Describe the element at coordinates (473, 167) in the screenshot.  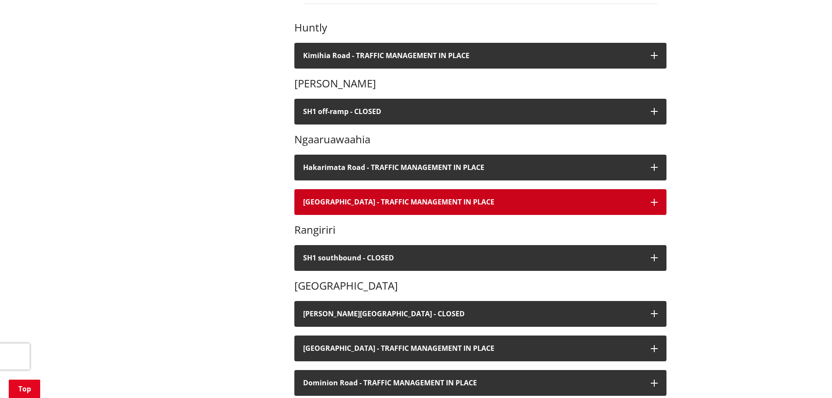
I see `h4: Hakarimata Road - TRAFFIC MANAGEMENT IN PLACE` at that location.